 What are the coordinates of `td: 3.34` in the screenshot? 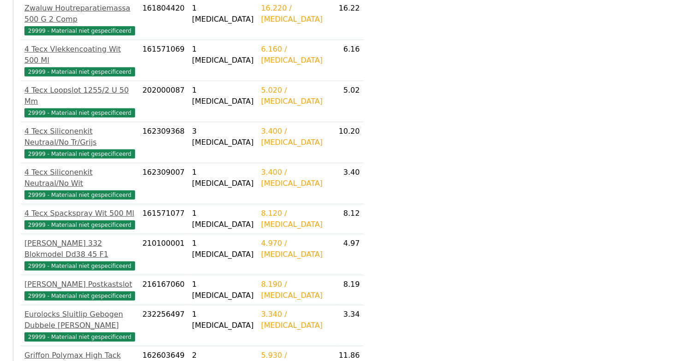 It's located at (345, 325).